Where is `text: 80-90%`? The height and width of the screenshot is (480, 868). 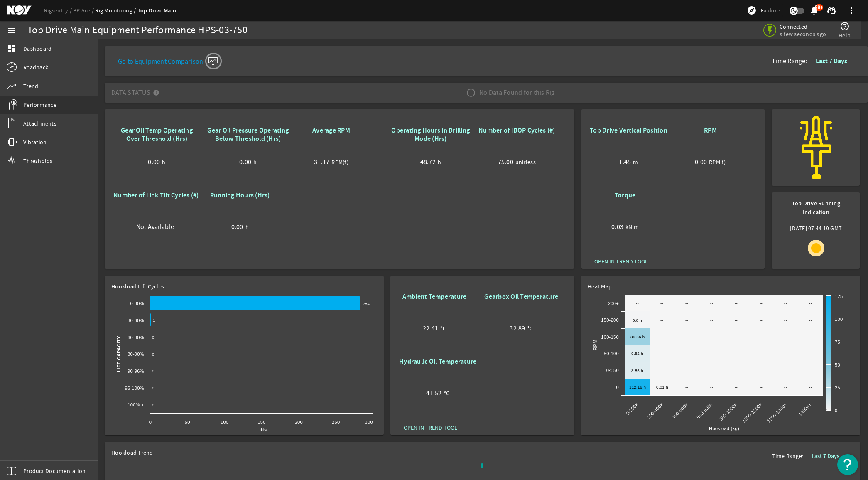
text: 80-90% is located at coordinates (136, 354).